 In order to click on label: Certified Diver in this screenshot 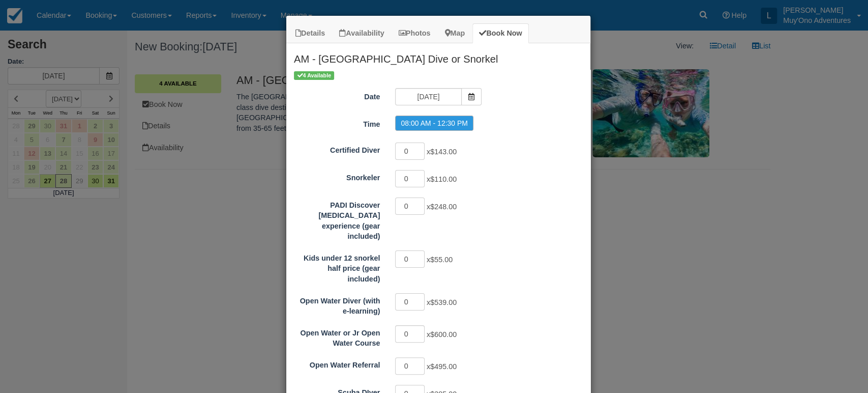, I will do `click(336, 149)`.